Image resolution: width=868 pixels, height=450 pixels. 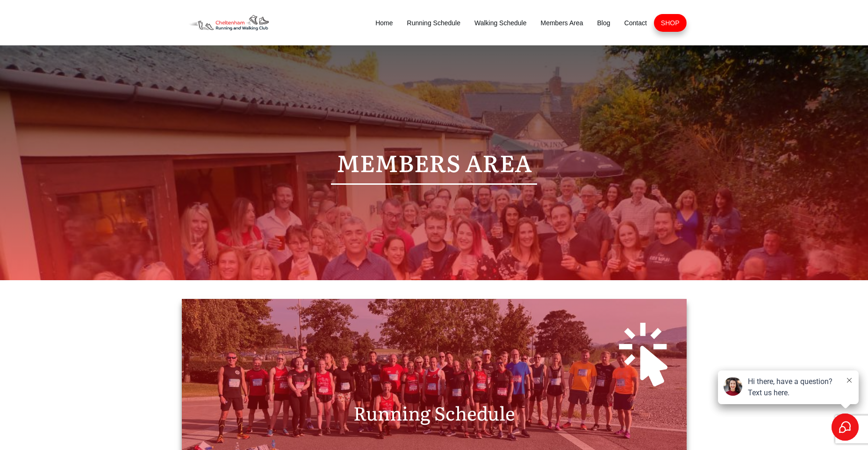 What do you see at coordinates (562, 23) in the screenshot?
I see `span: Members Area` at bounding box center [562, 23].